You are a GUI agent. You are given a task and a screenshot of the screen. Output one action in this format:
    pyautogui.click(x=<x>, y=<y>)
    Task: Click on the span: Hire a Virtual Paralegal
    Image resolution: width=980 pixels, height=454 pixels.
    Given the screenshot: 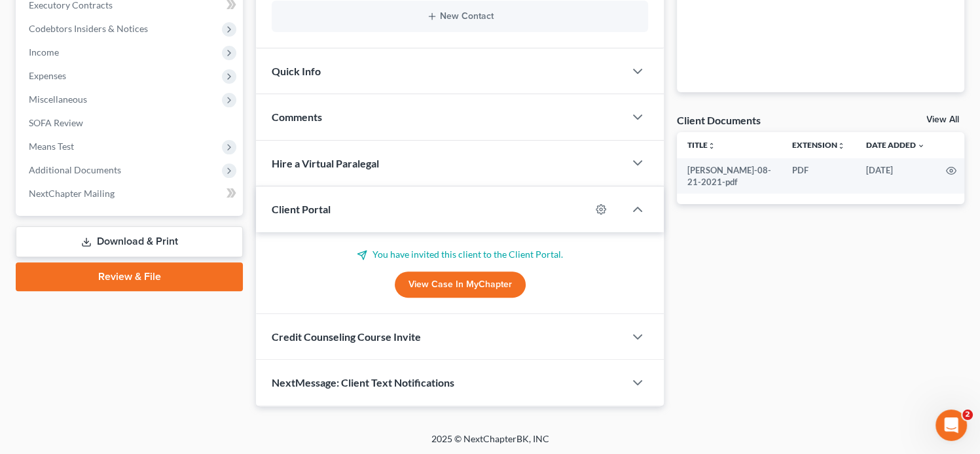 What is the action you would take?
    pyautogui.click(x=325, y=163)
    